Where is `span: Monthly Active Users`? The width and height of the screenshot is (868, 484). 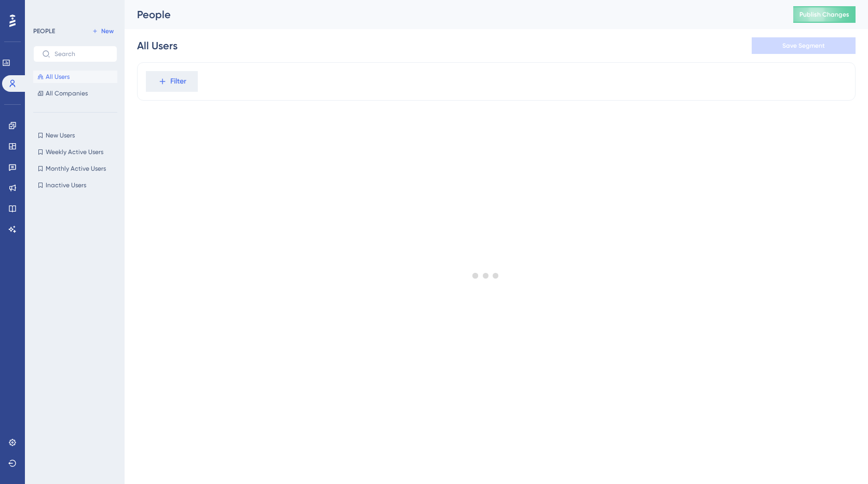 span: Monthly Active Users is located at coordinates (76, 169).